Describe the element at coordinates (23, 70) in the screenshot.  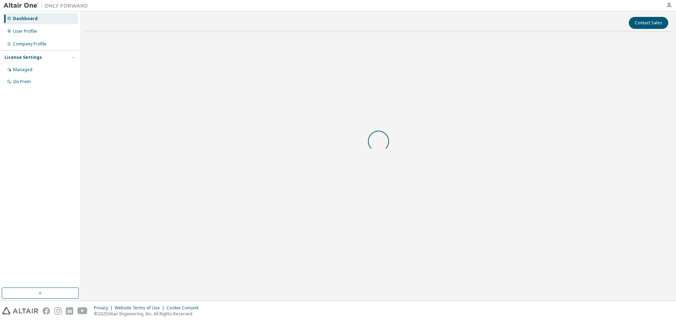
I see `div: Managed` at that location.